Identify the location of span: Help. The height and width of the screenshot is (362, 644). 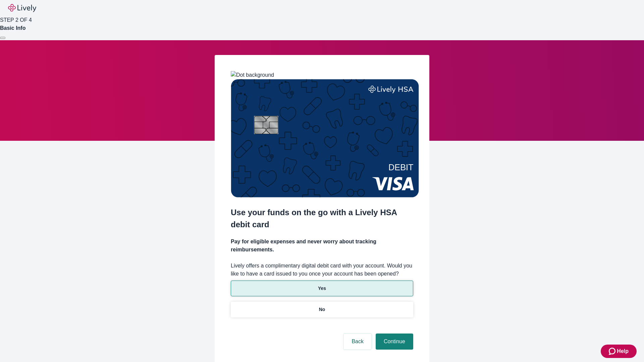
(623, 351).